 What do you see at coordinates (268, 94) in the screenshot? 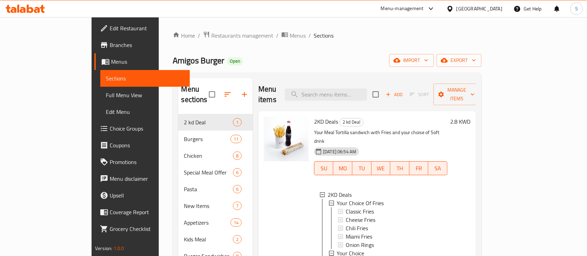
I see `h2: Menu items` at bounding box center [268, 94].